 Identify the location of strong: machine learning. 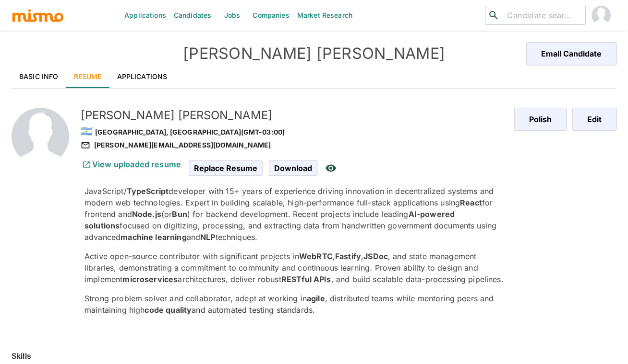
(153, 237).